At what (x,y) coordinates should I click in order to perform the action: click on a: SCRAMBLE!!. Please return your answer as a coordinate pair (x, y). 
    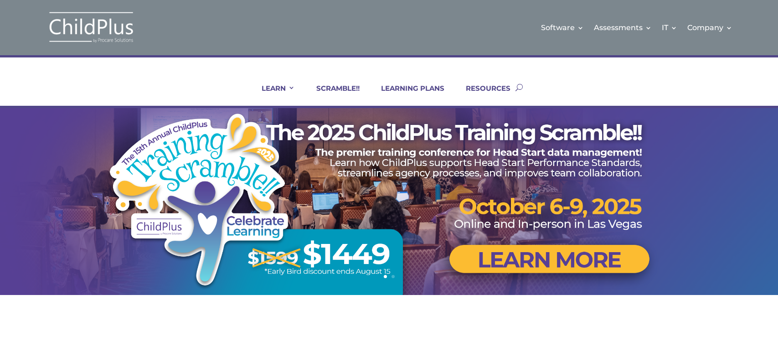
    Looking at the image, I should click on (332, 95).